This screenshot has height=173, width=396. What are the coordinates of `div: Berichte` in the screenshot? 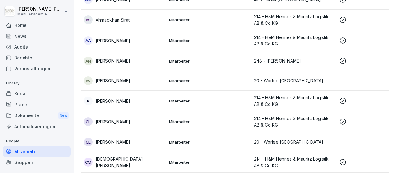 It's located at (37, 58).